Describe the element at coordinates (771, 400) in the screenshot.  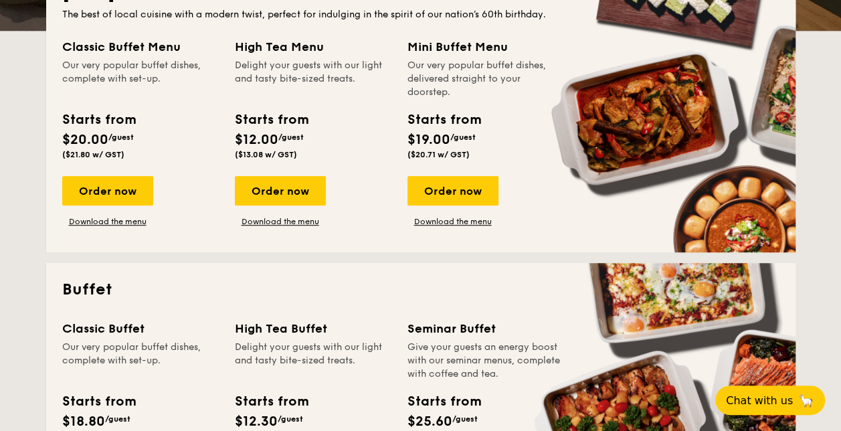
I see `button: Chat with us🦙` at that location.